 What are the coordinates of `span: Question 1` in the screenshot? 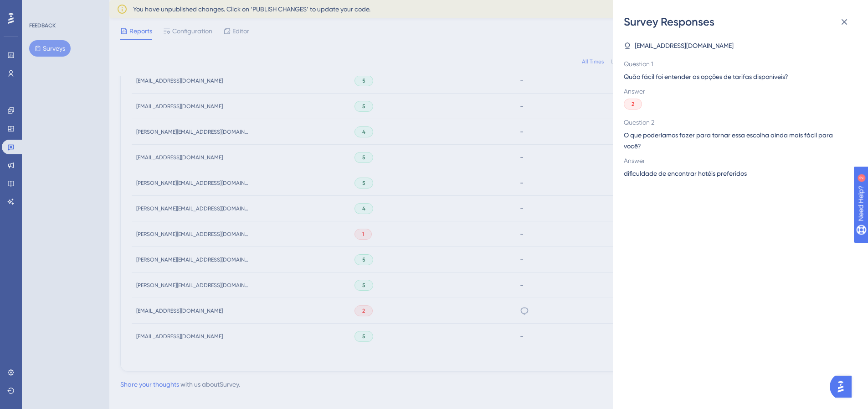 It's located at (737, 64).